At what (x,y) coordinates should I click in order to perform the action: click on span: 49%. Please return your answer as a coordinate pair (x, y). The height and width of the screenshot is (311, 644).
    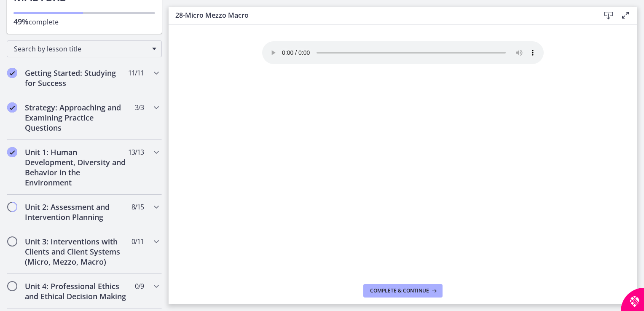
    Looking at the image, I should click on (21, 22).